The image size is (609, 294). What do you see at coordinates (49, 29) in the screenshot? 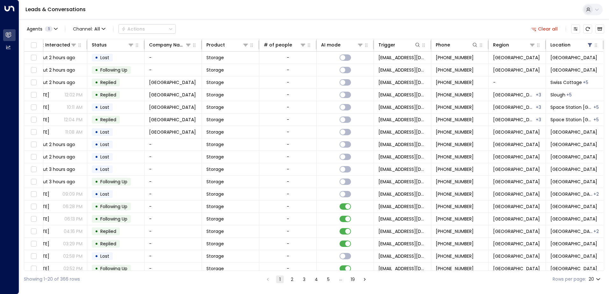
I see `span: 1` at bounding box center [49, 29].